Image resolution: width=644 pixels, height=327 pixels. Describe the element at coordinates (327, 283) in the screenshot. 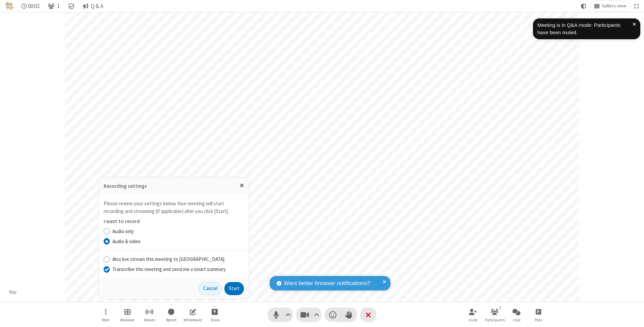

I see `span: Want better browser notifications?` at that location.